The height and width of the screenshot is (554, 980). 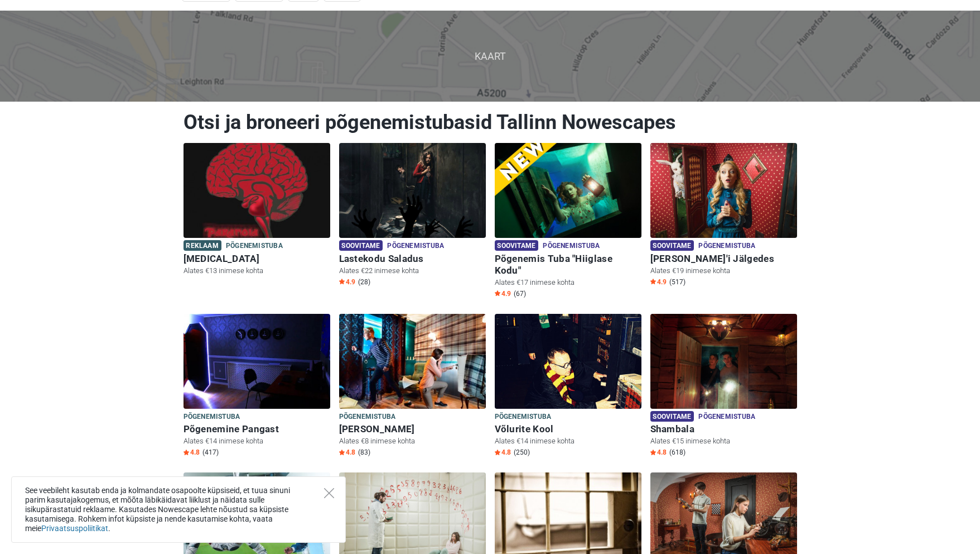 What do you see at coordinates (256, 386) in the screenshot?
I see `a: Põgenemine Pangast Põgenemistuba Põgenemine Pangast Alates €14 inimese kohta Star4.8 (417)` at bounding box center [256, 386].